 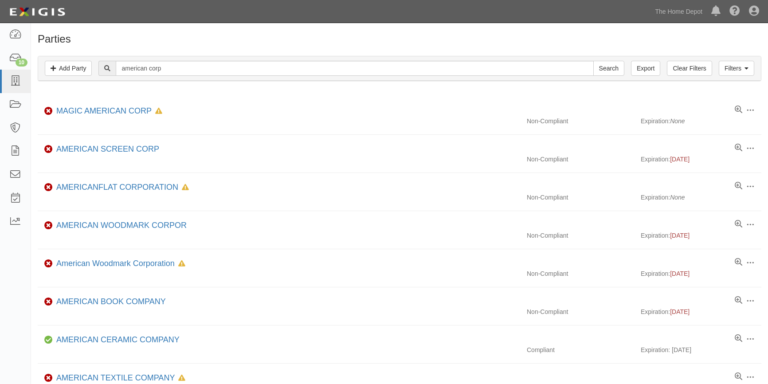 I want to click on a: AMERICAN WOODMARK CORPOR, so click(x=121, y=225).